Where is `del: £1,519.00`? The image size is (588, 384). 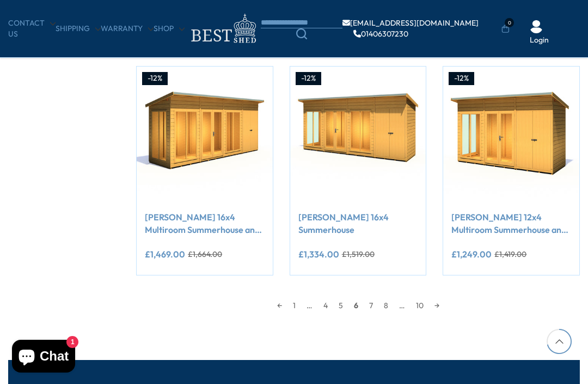 del: £1,519.00 is located at coordinates (358, 254).